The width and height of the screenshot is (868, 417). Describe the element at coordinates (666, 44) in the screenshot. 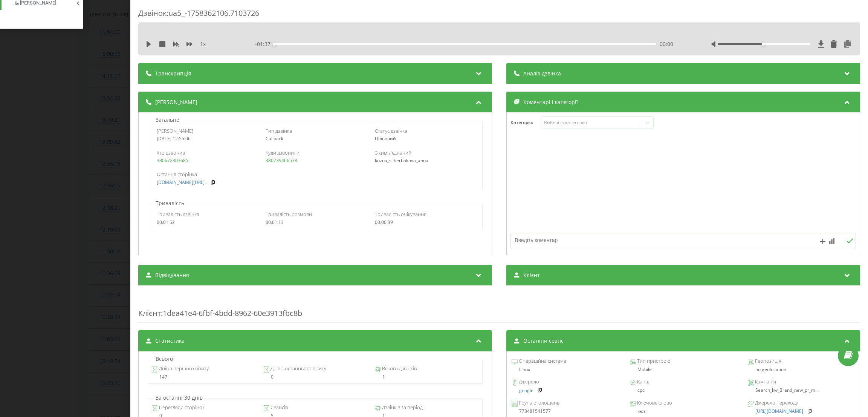

I see `span: 00:00` at that location.